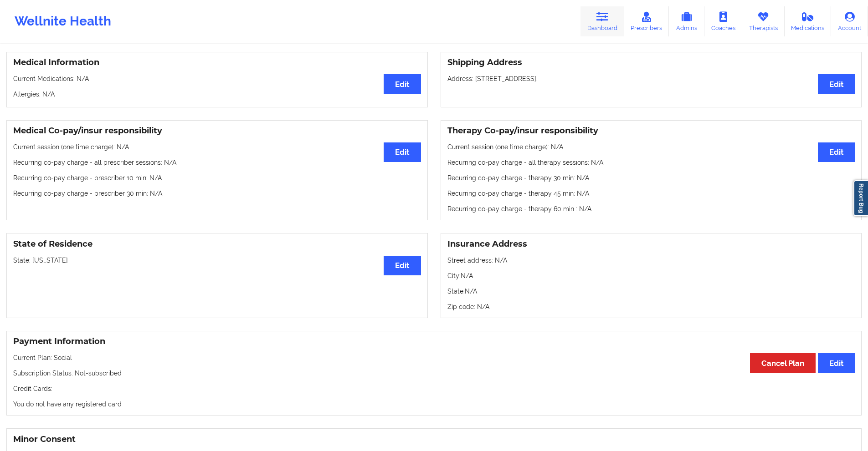 Image resolution: width=868 pixels, height=451 pixels. What do you see at coordinates (217, 178) in the screenshot?
I see `p: Recurring co-pay charge - prescriber 10 min : N/A` at bounding box center [217, 178].